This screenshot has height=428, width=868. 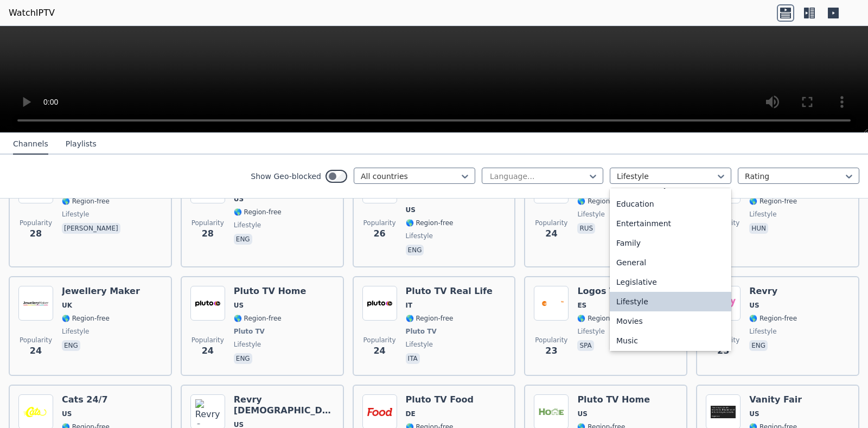 What do you see at coordinates (671, 301) in the screenshot?
I see `div: Lifestyle` at bounding box center [671, 301].